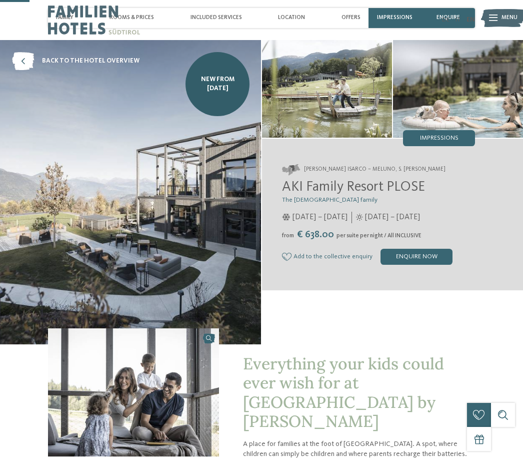 The width and height of the screenshot is (523, 459). I want to click on a: DE, so click(446, 20).